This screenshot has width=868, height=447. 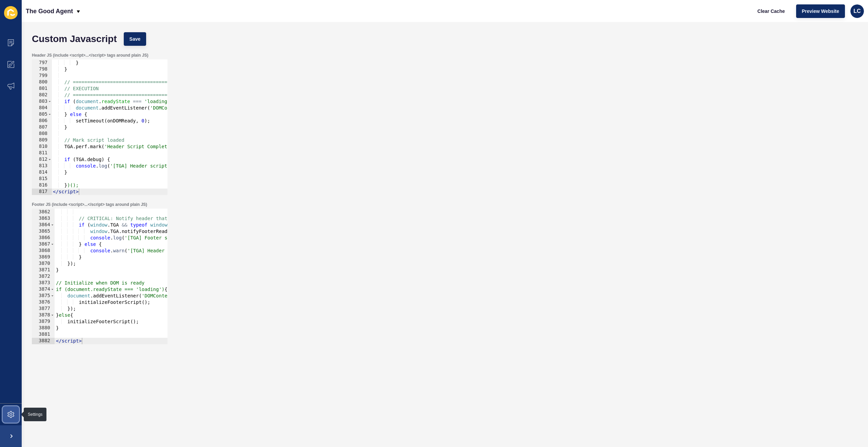 What do you see at coordinates (42, 127) in the screenshot?
I see `div: 807` at bounding box center [42, 127].